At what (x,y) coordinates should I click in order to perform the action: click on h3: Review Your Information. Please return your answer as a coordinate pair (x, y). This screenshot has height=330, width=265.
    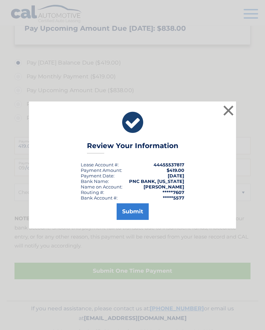
    Looking at the image, I should click on (132, 147).